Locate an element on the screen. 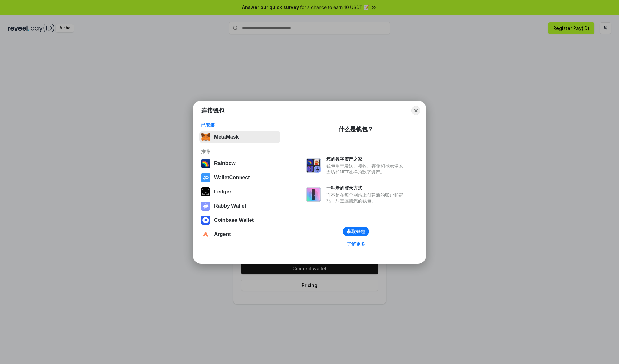  div: 钱包用于发送、接收、存储和显示像以太坊和NFT这样的数字资产。 is located at coordinates (366, 169).